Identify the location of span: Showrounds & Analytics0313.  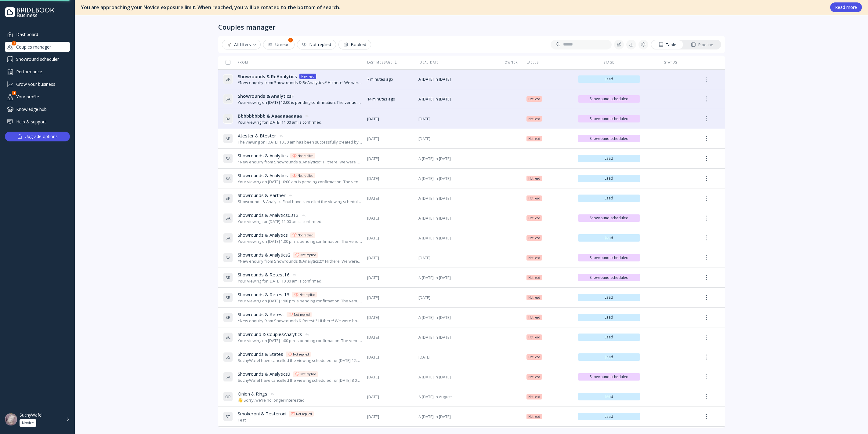
(268, 215).